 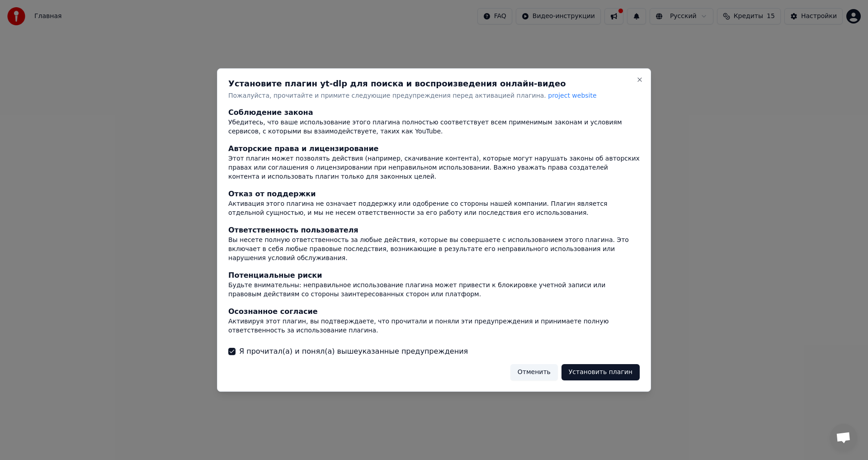 I want to click on div: Убедитесь, что ваше использование этого плагина полностью соответствует всем применимым законам и..., so click(x=434, y=127).